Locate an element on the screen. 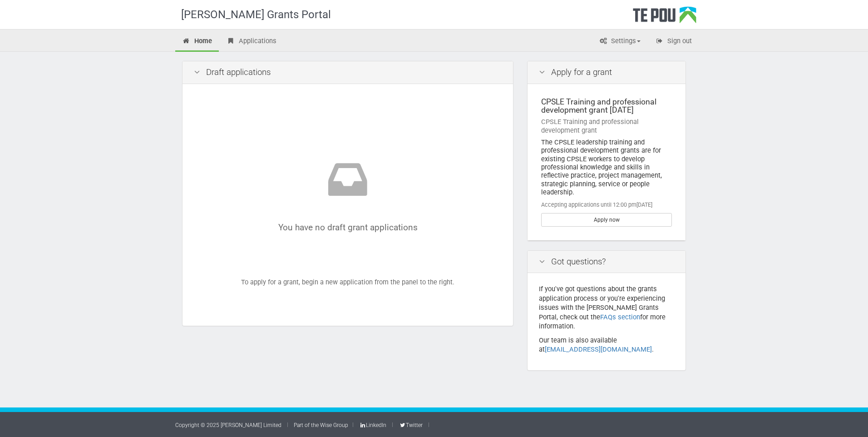 The image size is (868, 437). p: If you've got questions about the grants application process or you're experiencing issues with t... is located at coordinates (607, 307).